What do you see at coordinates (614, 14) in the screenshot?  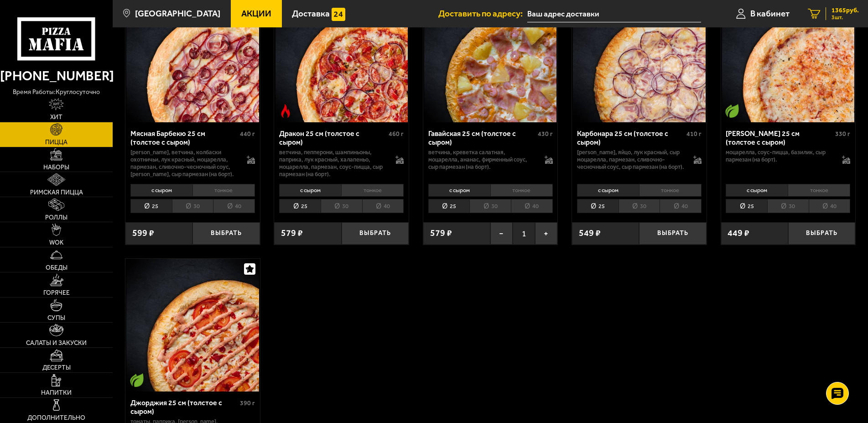 I see `span: Киевская улица, 3к1А` at bounding box center [614, 14].